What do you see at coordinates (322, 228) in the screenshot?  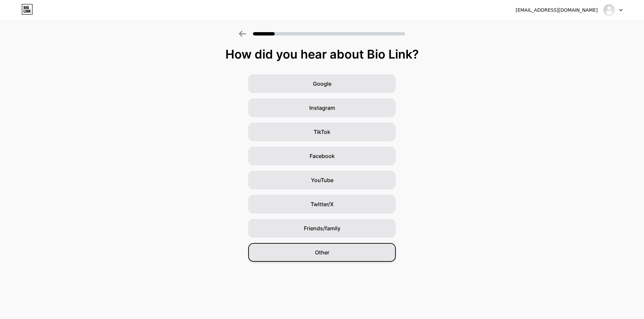 I see `span: Friends/family` at bounding box center [322, 228].